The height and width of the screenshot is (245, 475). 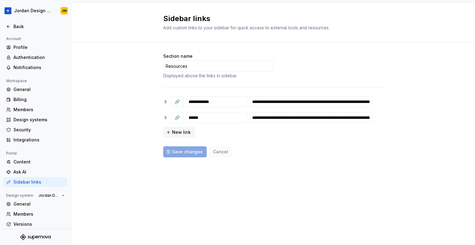 What do you see at coordinates (35, 140) in the screenshot?
I see `a: Integrations` at bounding box center [35, 140].